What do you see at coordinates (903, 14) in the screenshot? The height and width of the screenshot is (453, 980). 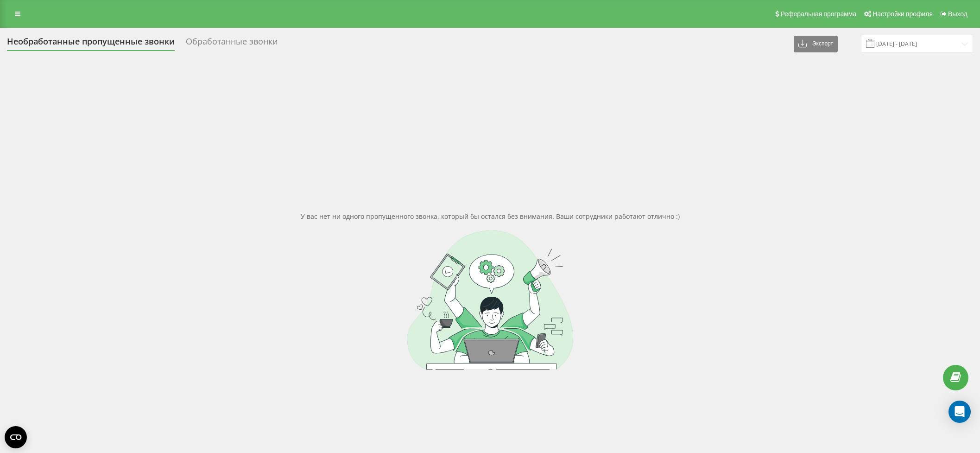 I see `span: Настройки профиля` at bounding box center [903, 14].